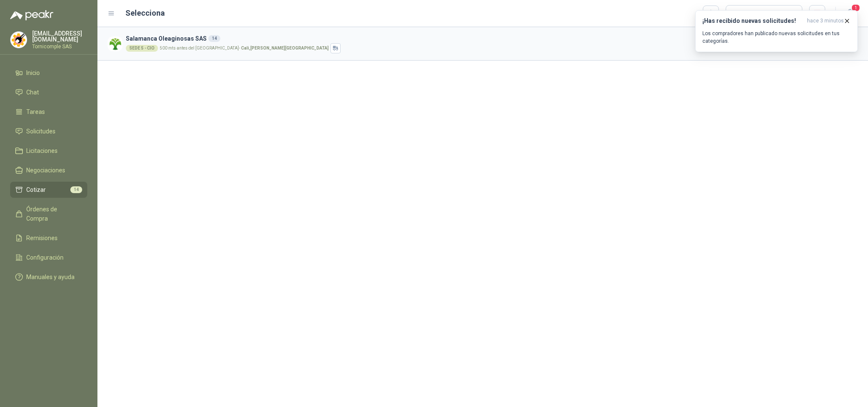  Describe the element at coordinates (48, 190) in the screenshot. I see `a: Cotizar14` at that location.